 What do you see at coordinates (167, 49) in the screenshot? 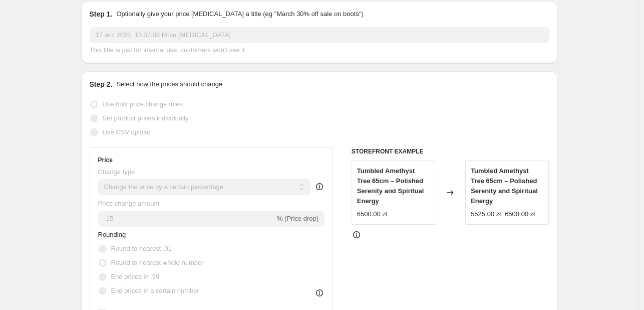
I see `span: This title is just for internal use, customers won't see it` at bounding box center [167, 49].